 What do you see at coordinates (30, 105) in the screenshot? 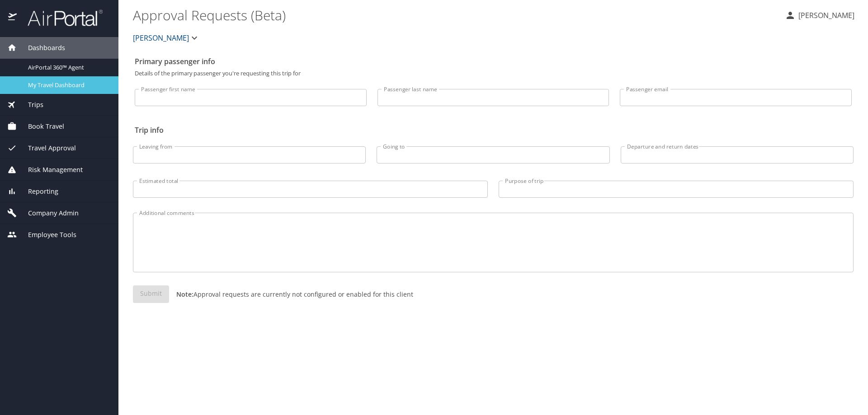
I see `span: Trips` at bounding box center [30, 105].